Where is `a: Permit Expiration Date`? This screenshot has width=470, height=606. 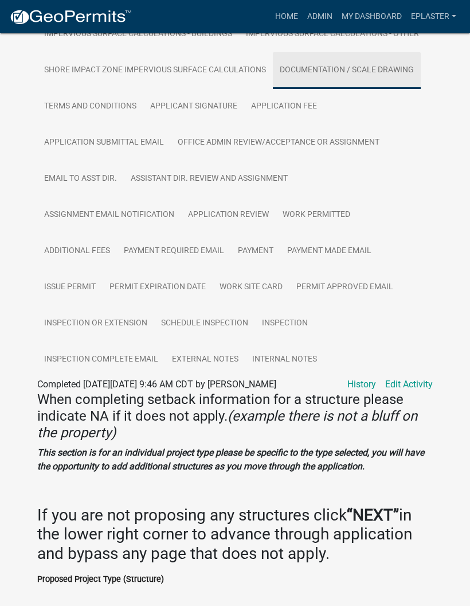
a: Permit Expiration Date is located at coordinates (158, 287).